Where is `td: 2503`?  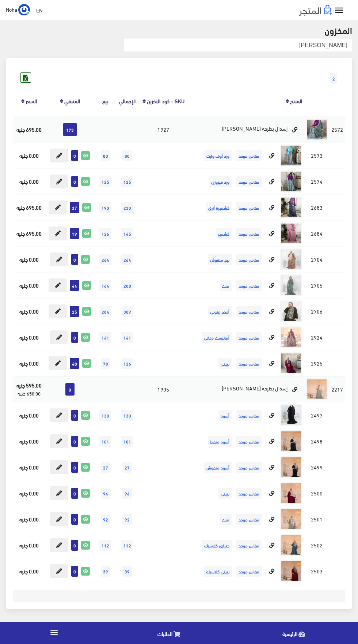
td: 2503 is located at coordinates (317, 571).